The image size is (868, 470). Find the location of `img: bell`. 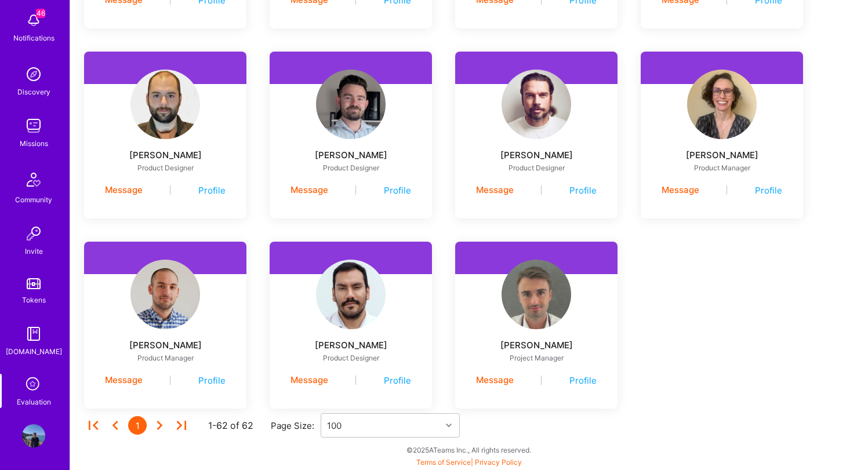

img: bell is located at coordinates (34, 20).